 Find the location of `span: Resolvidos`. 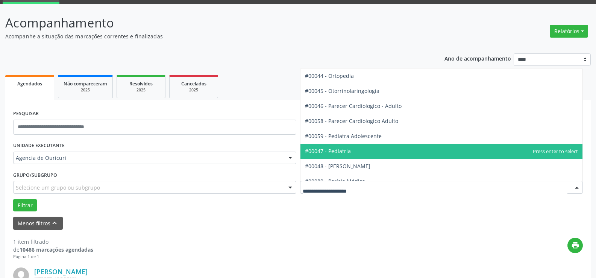

span: Resolvidos is located at coordinates (141, 83).